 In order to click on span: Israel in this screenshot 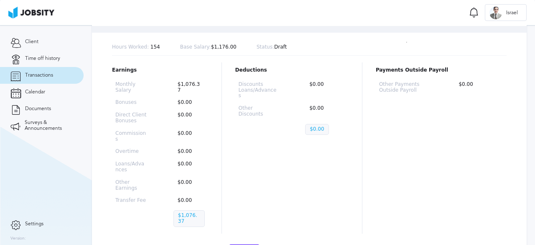, I will do `click(512, 13)`.